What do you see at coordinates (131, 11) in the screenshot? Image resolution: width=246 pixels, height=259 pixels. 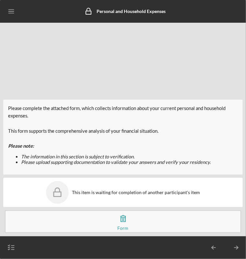 I see `b: Personal and Household Expenses` at bounding box center [131, 11].